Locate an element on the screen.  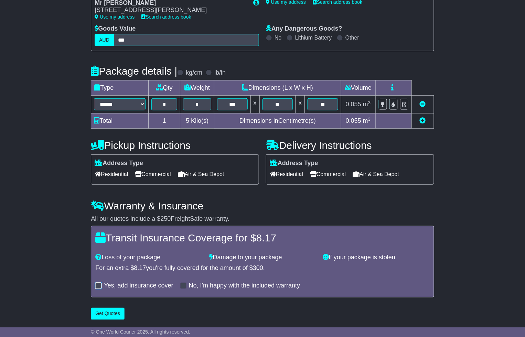
div: Loss of your package is located at coordinates (149, 258).